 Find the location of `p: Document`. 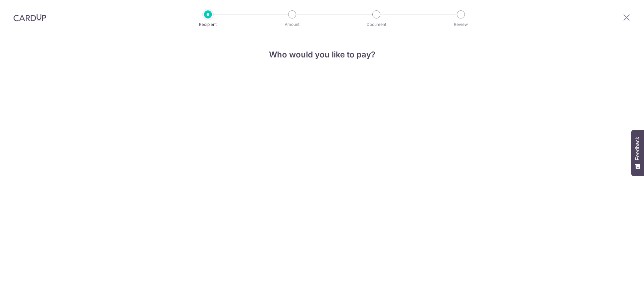

p: Document is located at coordinates (376, 25).